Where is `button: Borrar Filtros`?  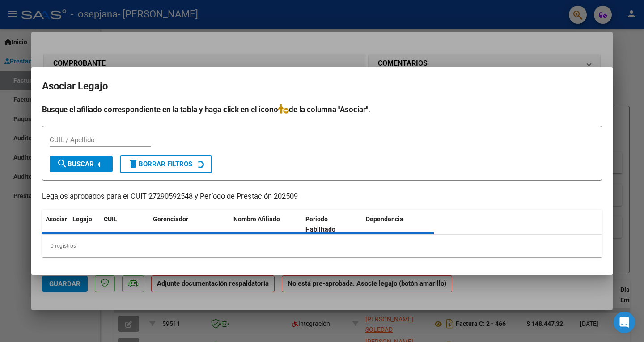 button: Borrar Filtros is located at coordinates (166, 164).